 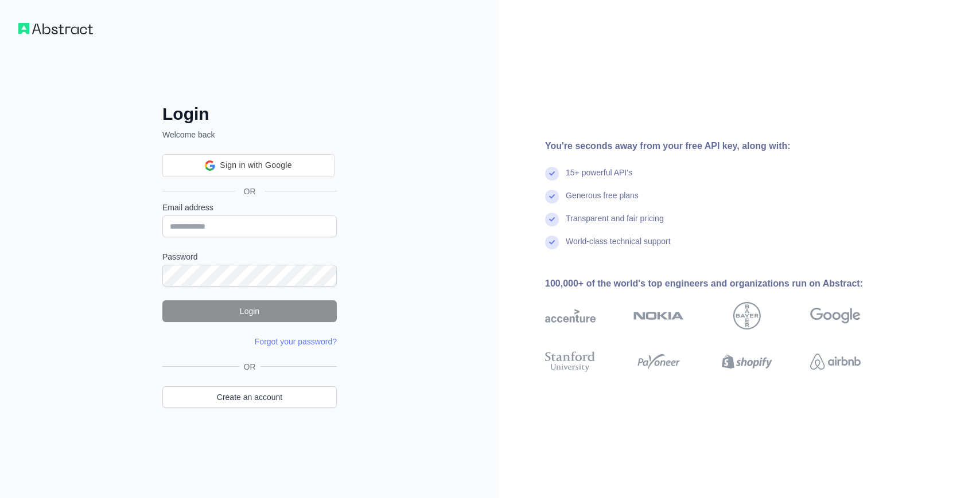 What do you see at coordinates (658, 361) in the screenshot?
I see `img: payoneer` at bounding box center [658, 361].